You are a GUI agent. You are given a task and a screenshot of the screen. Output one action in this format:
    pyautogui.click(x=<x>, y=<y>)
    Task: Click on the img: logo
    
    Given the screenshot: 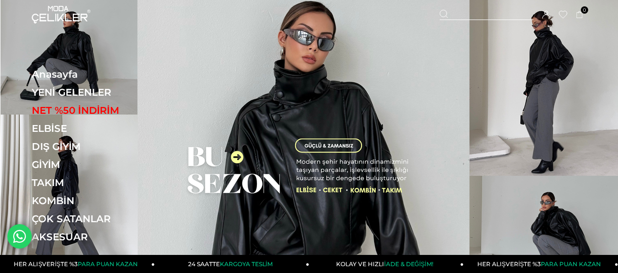 What is the action you would take?
    pyautogui.click(x=61, y=15)
    